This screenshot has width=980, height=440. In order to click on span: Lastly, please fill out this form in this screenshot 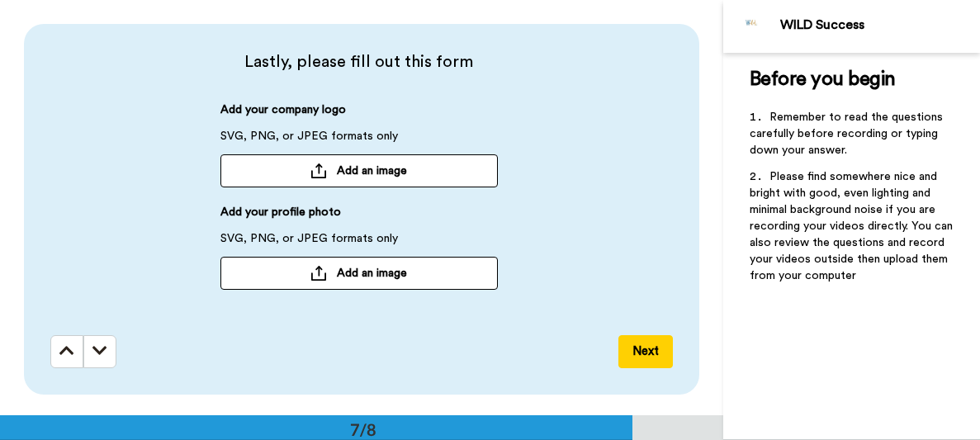, I will do `click(360, 62)`.